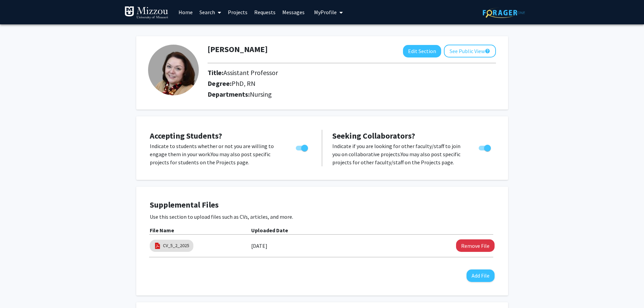  What do you see at coordinates (147, 13) in the screenshot?
I see `img: University of Missouri Logo` at bounding box center [147, 13].